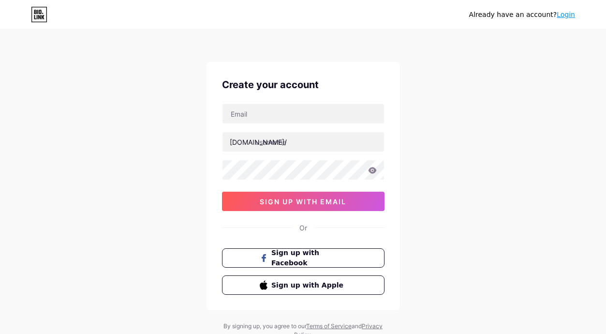 The image size is (606, 334). Describe the element at coordinates (303, 285) in the screenshot. I see `a: Sign up with Apple` at that location.